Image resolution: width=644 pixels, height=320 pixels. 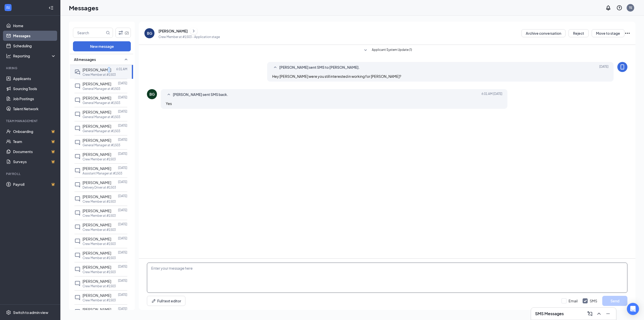 What do you see at coordinates (35, 132) in the screenshot?
I see `a: OnboardingCrown` at bounding box center [35, 132].